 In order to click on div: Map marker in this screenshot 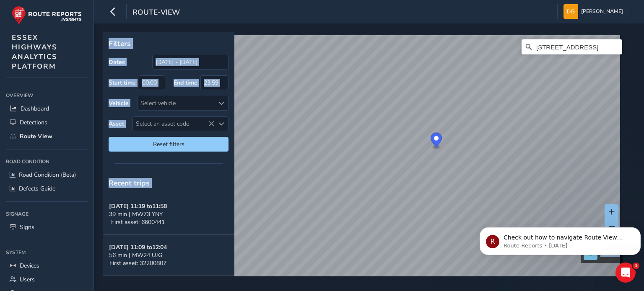, I will do `click(436, 141)`.